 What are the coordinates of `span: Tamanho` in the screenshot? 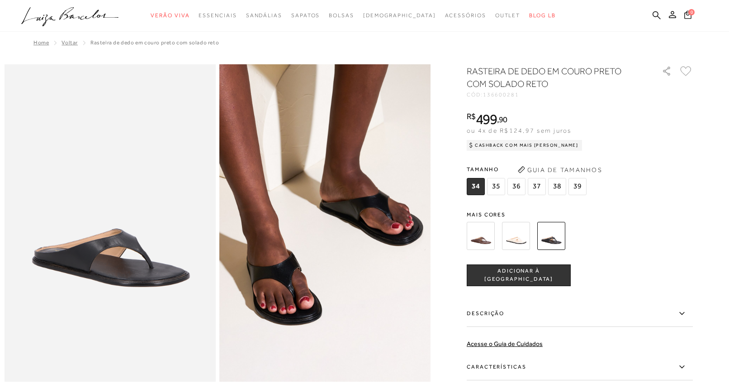 It's located at (528, 169).